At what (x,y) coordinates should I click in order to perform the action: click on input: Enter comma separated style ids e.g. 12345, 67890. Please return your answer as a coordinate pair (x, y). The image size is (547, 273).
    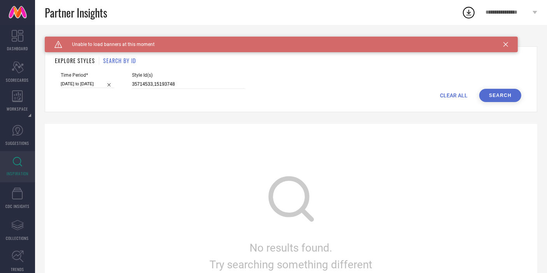
    Looking at the image, I should click on (188, 84).